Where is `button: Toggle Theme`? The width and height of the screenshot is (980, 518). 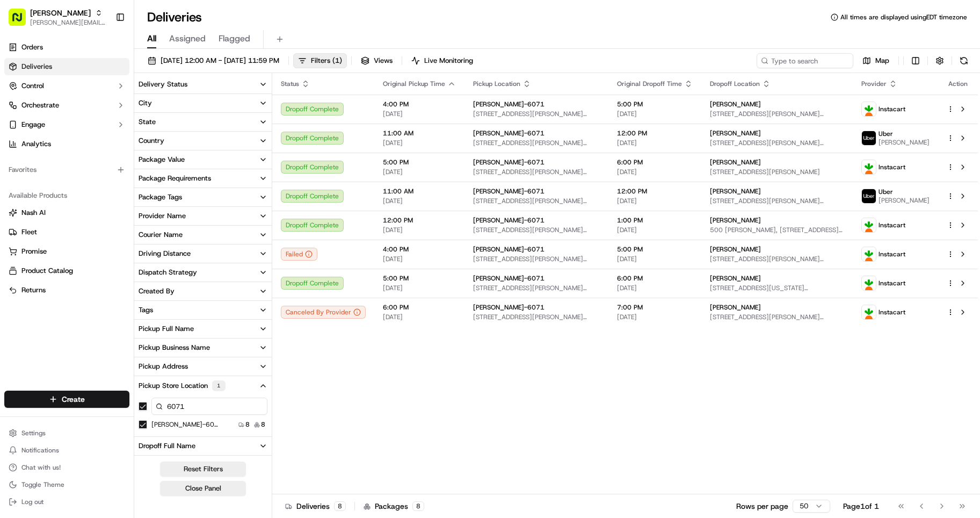 button: Toggle Theme is located at coordinates (67, 484).